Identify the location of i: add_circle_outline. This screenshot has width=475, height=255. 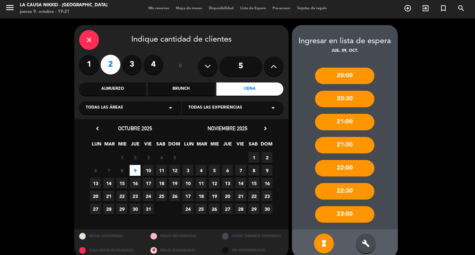
(408, 8).